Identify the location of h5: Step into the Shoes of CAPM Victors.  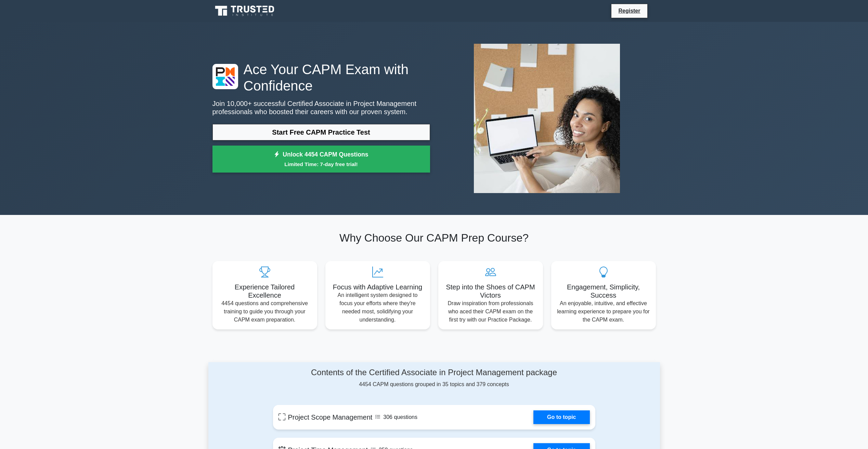
(490, 291).